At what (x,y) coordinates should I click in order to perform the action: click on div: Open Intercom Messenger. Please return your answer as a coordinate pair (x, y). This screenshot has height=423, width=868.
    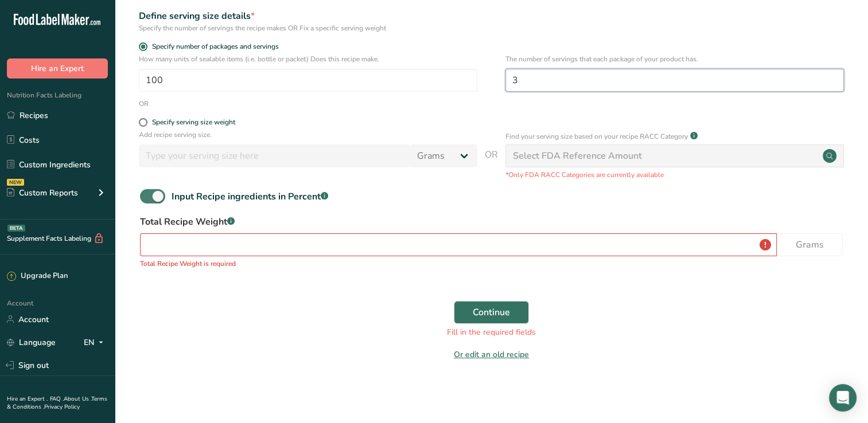
    Looking at the image, I should click on (843, 398).